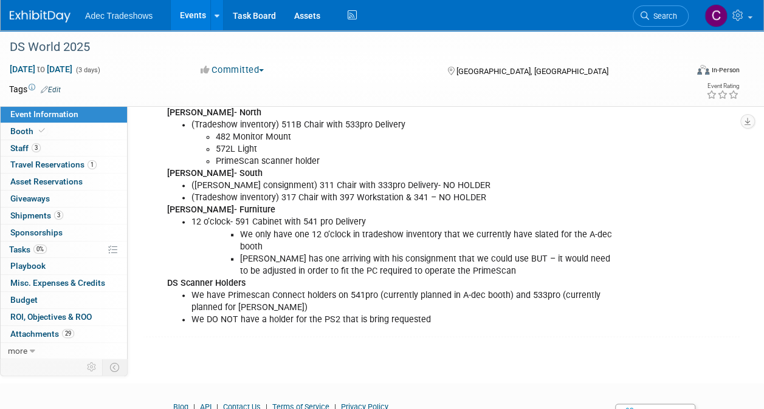 The image size is (764, 409). What do you see at coordinates (41, 69) in the screenshot?
I see `span: to` at bounding box center [41, 69].